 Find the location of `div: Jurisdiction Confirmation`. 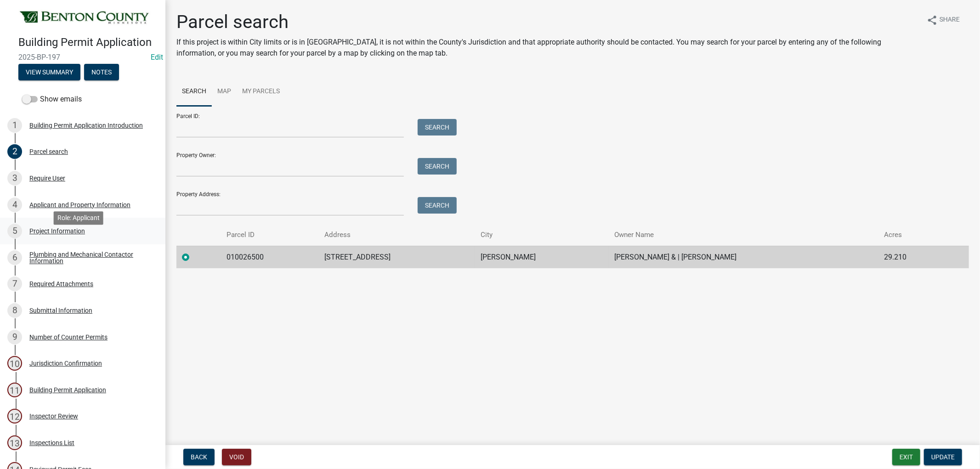

div: Jurisdiction Confirmation is located at coordinates (66, 363).